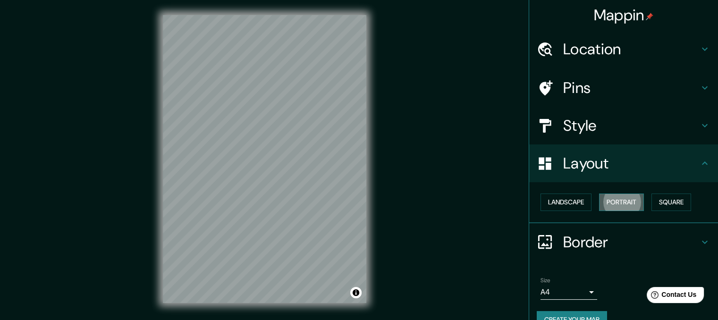  I want to click on h4: Location, so click(631, 49).